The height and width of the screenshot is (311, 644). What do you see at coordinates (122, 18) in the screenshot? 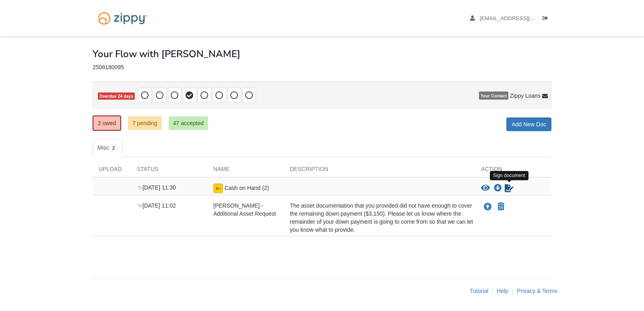
I see `img: Logo` at bounding box center [122, 18].